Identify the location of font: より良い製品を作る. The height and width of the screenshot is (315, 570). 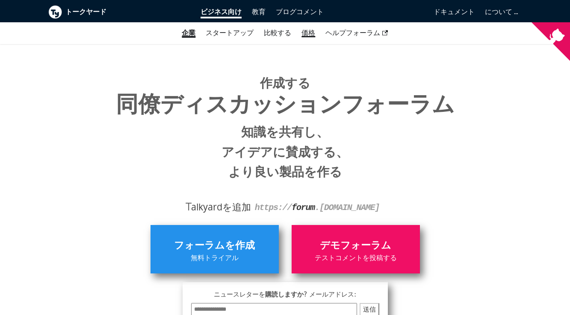
(285, 172).